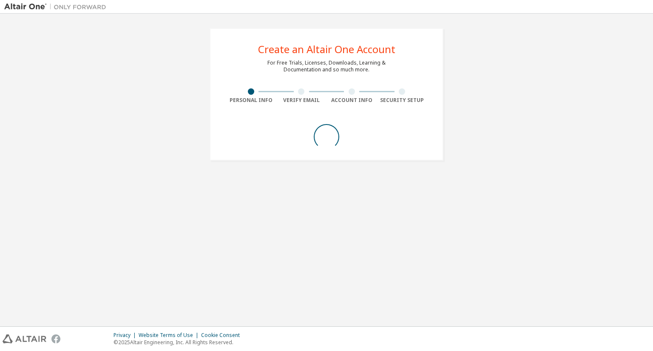 The image size is (653, 351). What do you see at coordinates (56, 339) in the screenshot?
I see `img: facebook.svg` at bounding box center [56, 339].